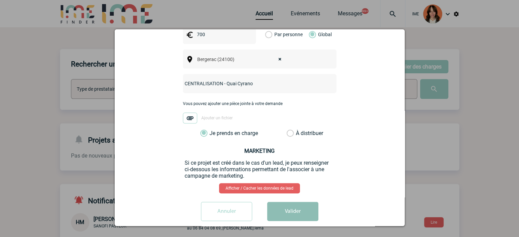 The width and height of the screenshot is (519, 237). Describe the element at coordinates (206, 133) in the screenshot. I see `label: Je prends en charge` at that location.